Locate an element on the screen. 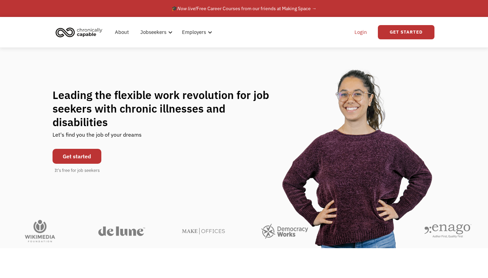 The height and width of the screenshot is (278, 488). em: Now live! is located at coordinates (187, 8).